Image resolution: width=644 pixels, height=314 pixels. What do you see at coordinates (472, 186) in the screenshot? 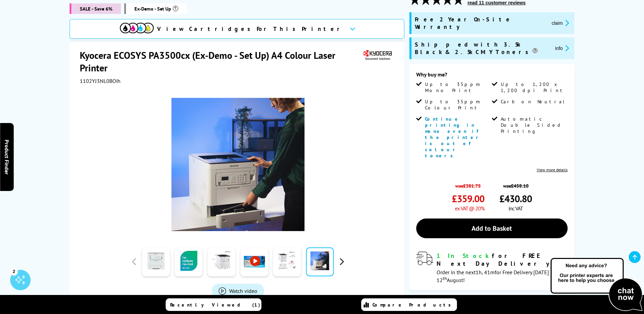
I see `strike: £381.75` at bounding box center [472, 186].